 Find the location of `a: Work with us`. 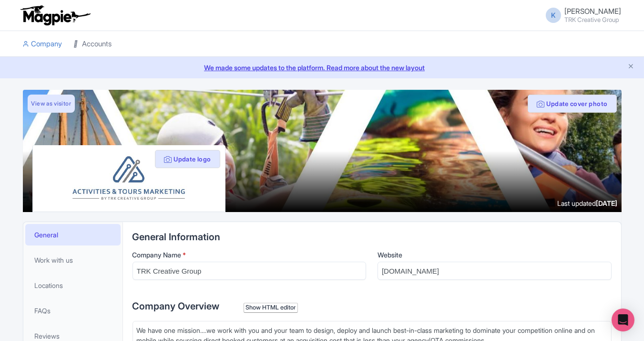

a: Work with us is located at coordinates (73, 260).